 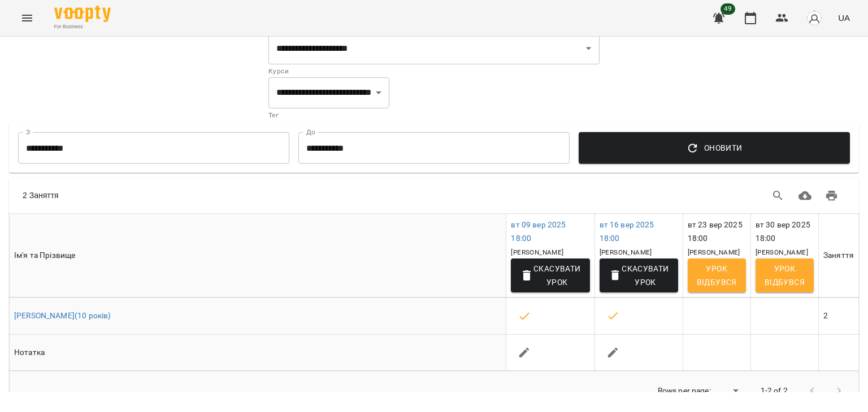 What do you see at coordinates (329, 115) in the screenshot?
I see `p: Тег` at bounding box center [329, 115].